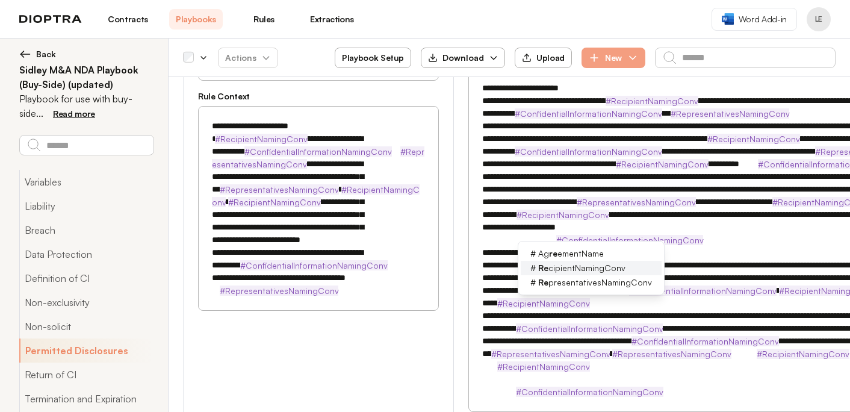 Image resolution: width=850 pixels, height=412 pixels. What do you see at coordinates (86, 77) in the screenshot?
I see `h2: Sidley M&A NDA Playbook (Buy-Side) (updated)` at bounding box center [86, 77].